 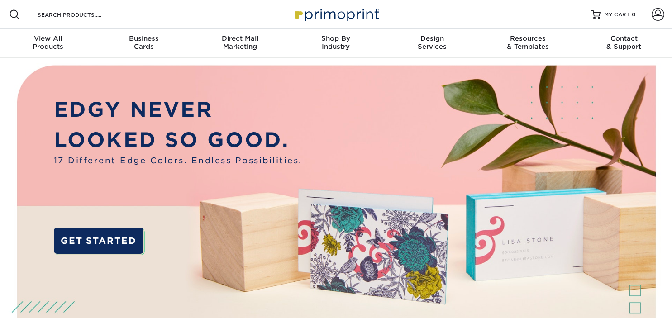 What do you see at coordinates (432, 43) in the screenshot?
I see `div: Services` at bounding box center [432, 43].